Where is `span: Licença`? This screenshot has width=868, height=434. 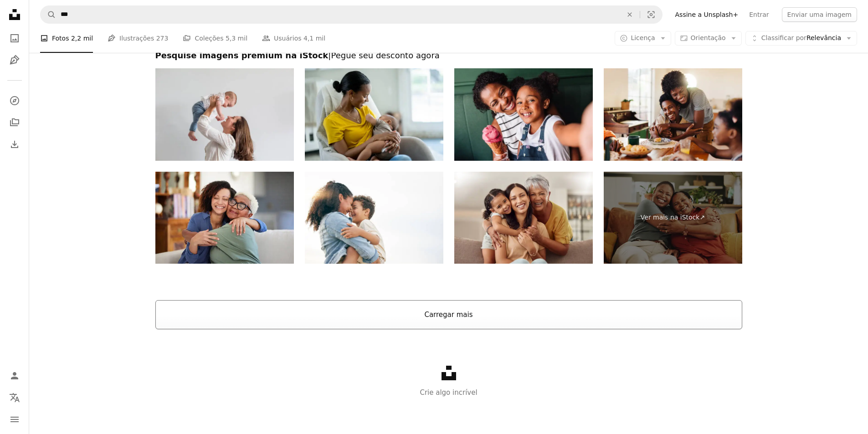
span: Licença is located at coordinates (642, 38).